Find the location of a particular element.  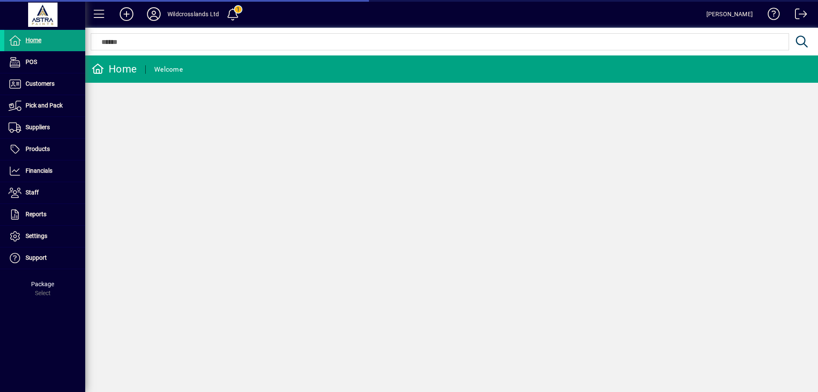

div: Welcome is located at coordinates (168, 69).